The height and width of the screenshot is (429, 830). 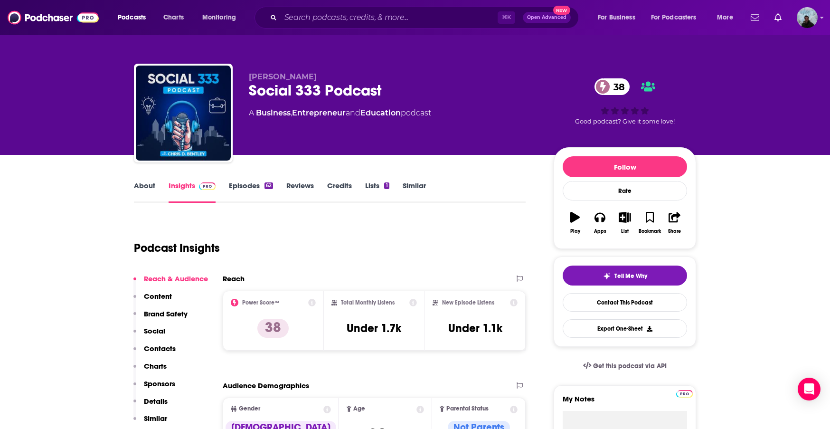 I want to click on p: Brand Safety, so click(x=166, y=313).